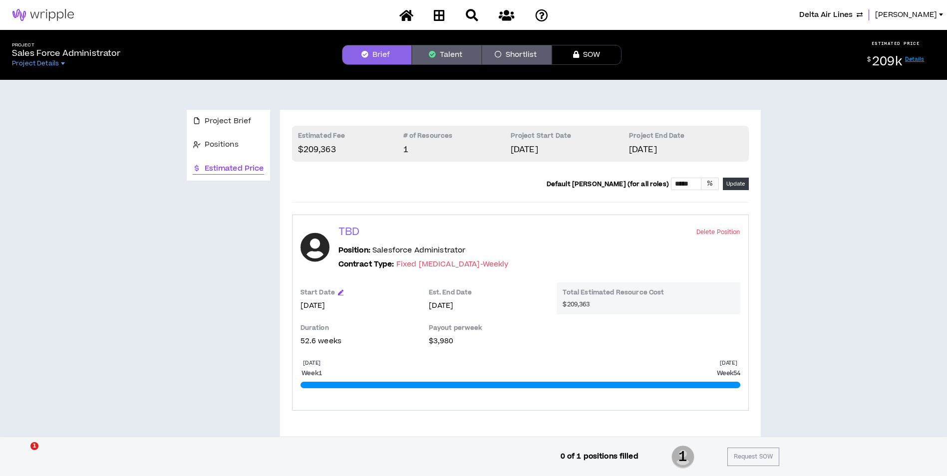 This screenshot has width=947, height=476. I want to click on p: TBD, so click(349, 232).